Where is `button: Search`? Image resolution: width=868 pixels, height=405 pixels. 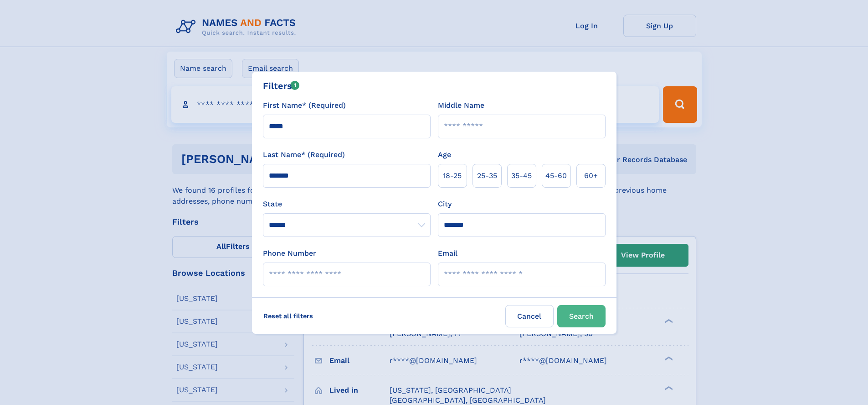
button: Search is located at coordinates (581, 316).